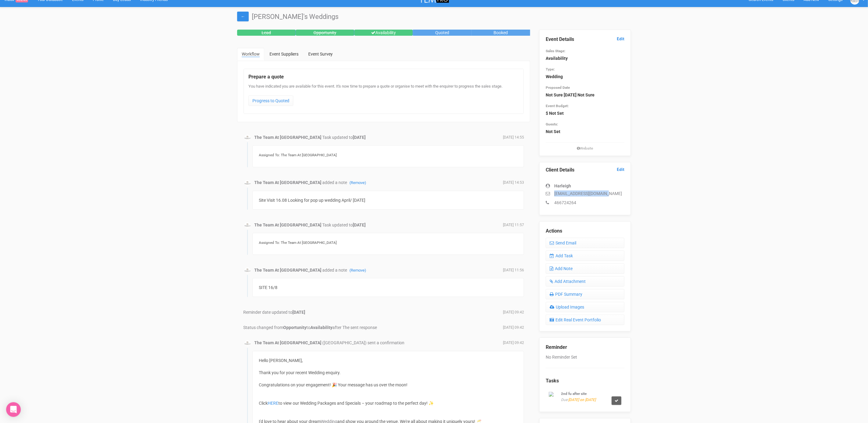 The image size is (868, 423). Describe the element at coordinates (383, 32) in the screenshot. I see `div: Availability` at that location.